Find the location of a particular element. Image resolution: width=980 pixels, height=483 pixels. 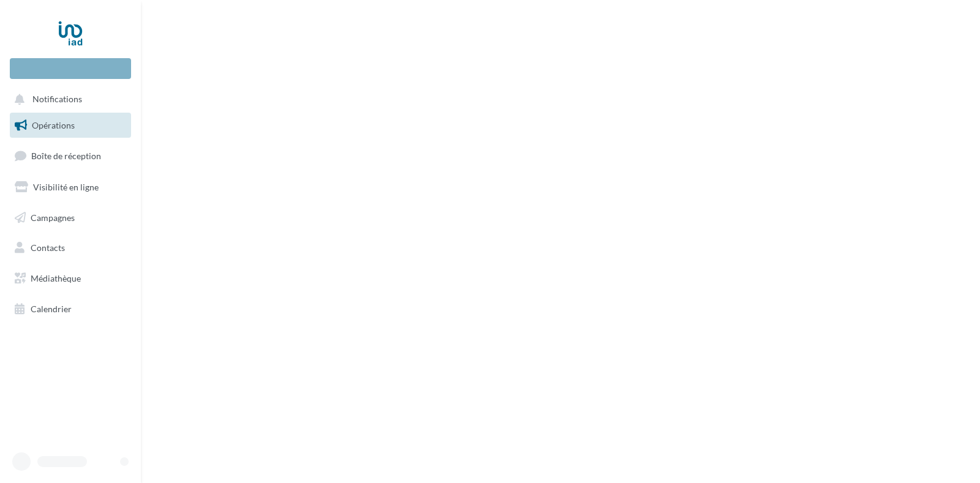

span: Contacts is located at coordinates (47, 247).